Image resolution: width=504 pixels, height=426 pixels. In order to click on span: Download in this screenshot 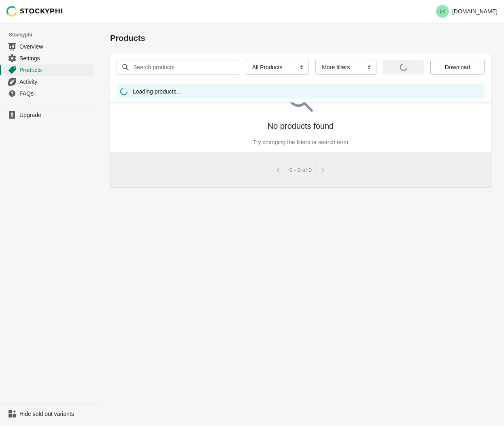, I will do `click(458, 67)`.